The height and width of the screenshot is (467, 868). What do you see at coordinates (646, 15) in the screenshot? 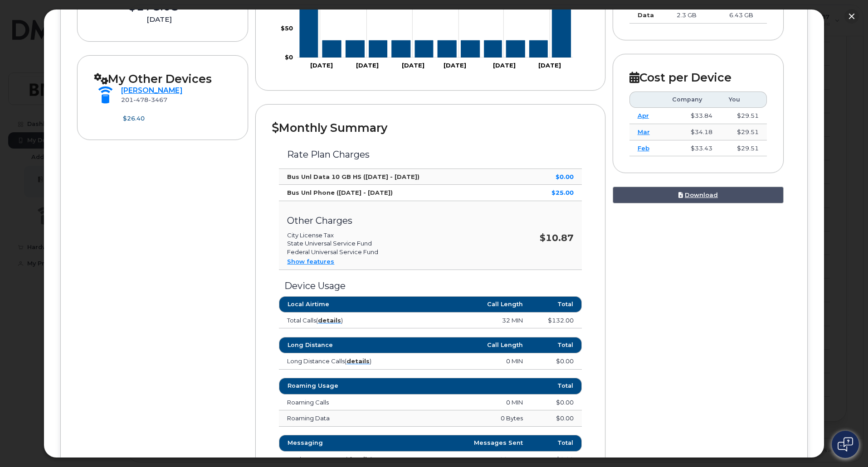
I see `strong: Data` at bounding box center [646, 15].